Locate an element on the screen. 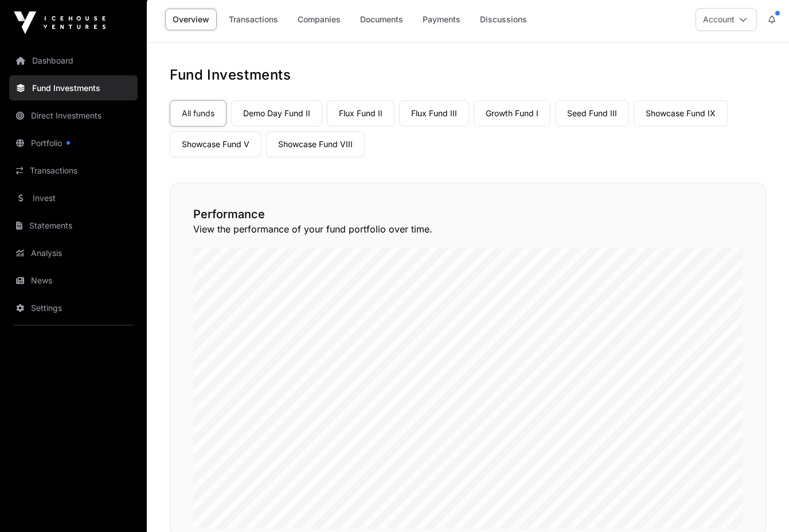 The image size is (789, 532). a: Seed Fund III is located at coordinates (592, 114).